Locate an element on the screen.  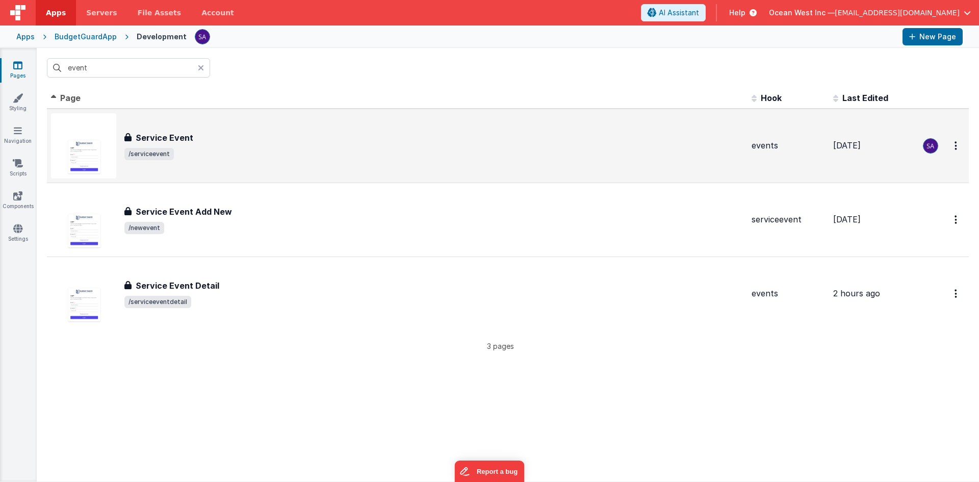
input: Search pages, id's ... is located at coordinates (129, 68).